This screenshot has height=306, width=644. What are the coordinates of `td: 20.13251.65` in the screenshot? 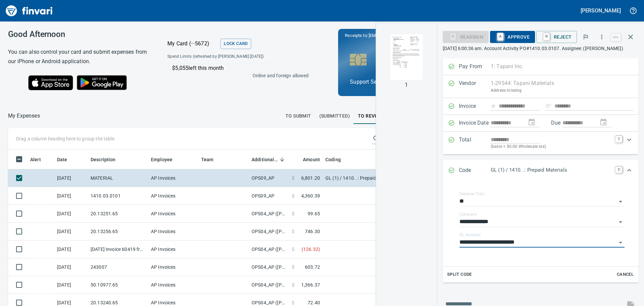 It's located at (118, 214).